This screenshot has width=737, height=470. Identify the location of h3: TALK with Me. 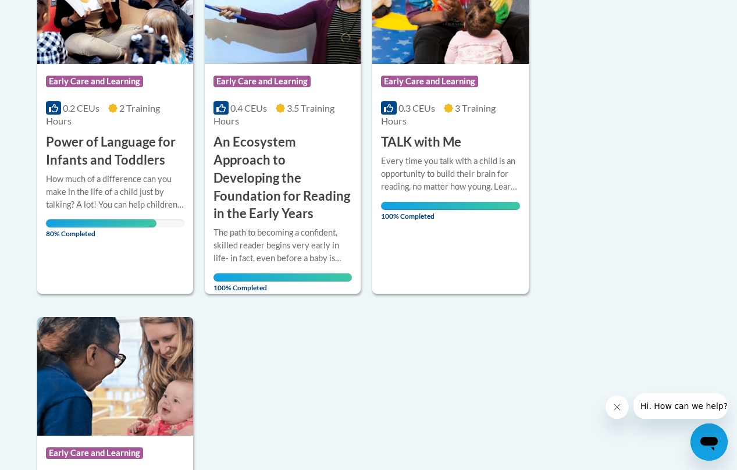
(421, 142).